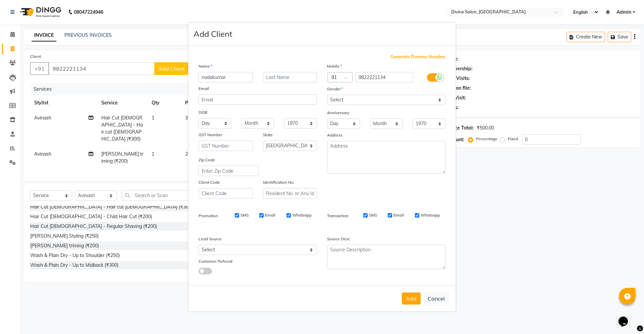  What do you see at coordinates (257, 99) in the screenshot?
I see `input: Email` at bounding box center [257, 99].